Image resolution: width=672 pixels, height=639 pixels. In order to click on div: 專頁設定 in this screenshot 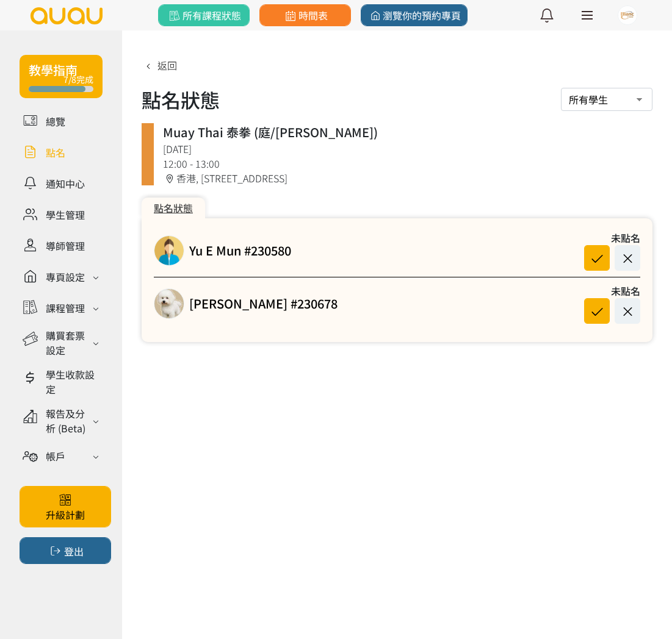, I will do `click(65, 277)`.